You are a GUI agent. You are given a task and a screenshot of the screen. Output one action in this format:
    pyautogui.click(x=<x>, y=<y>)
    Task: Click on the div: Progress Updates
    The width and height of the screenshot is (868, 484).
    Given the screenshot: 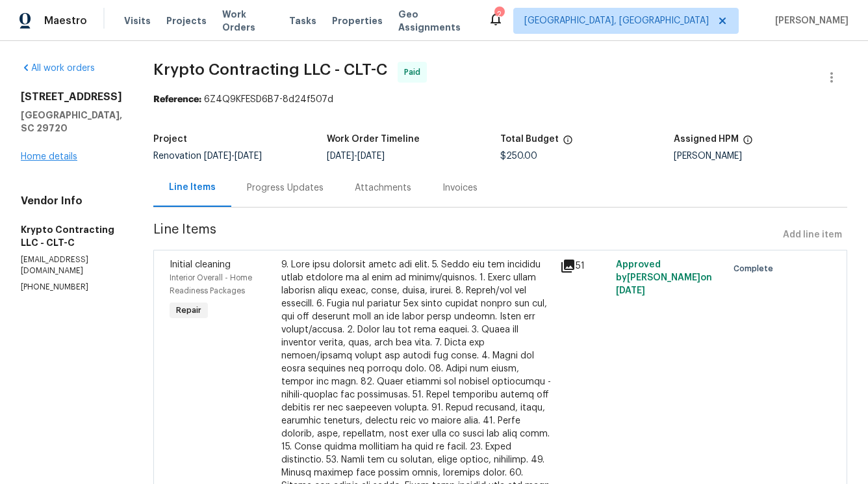 What is the action you would take?
    pyautogui.click(x=286, y=188)
    